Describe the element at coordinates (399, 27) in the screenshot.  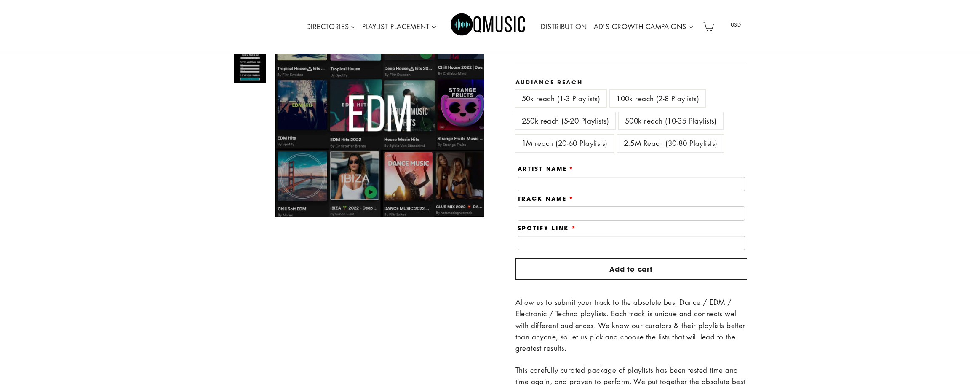
I see `a: PLAYLIST PLACEMENT` at that location.